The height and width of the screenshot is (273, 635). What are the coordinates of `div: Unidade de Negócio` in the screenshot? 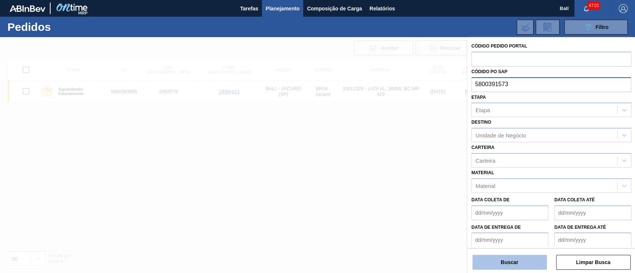 It's located at (501, 135).